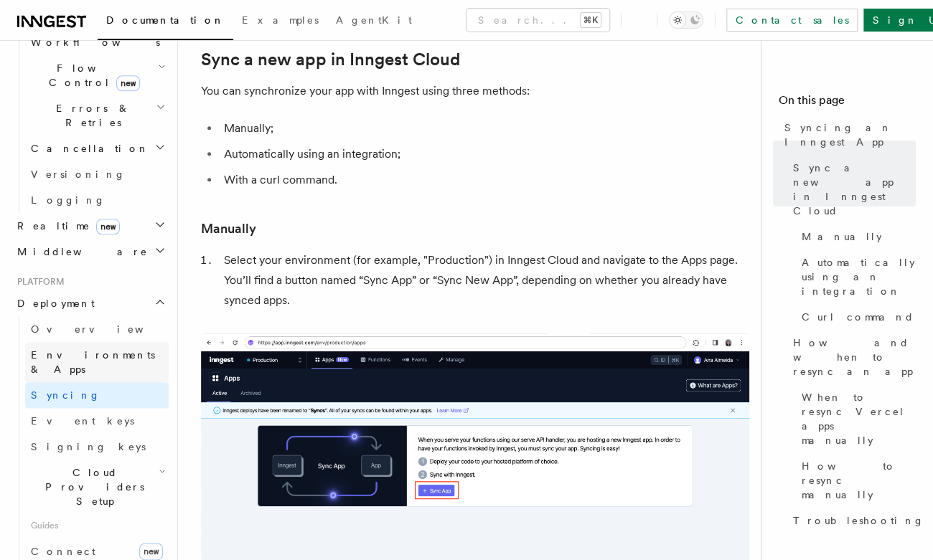  I want to click on a: Examples, so click(280, 21).